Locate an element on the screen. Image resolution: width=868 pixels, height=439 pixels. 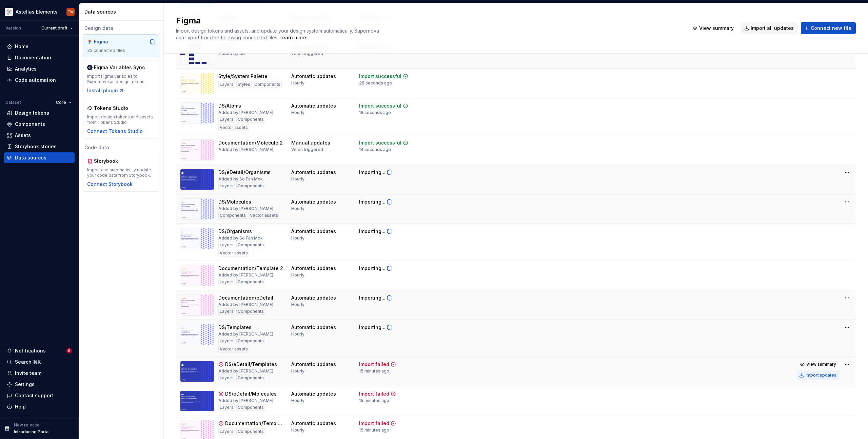
span: 9 is located at coordinates (69, 350).